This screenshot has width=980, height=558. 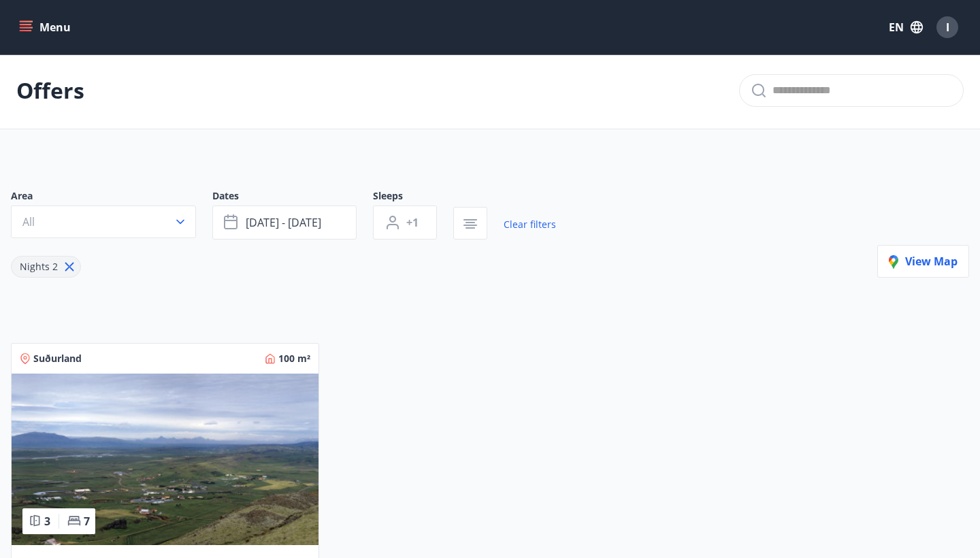 What do you see at coordinates (947, 27) in the screenshot?
I see `span: I` at bounding box center [947, 27].